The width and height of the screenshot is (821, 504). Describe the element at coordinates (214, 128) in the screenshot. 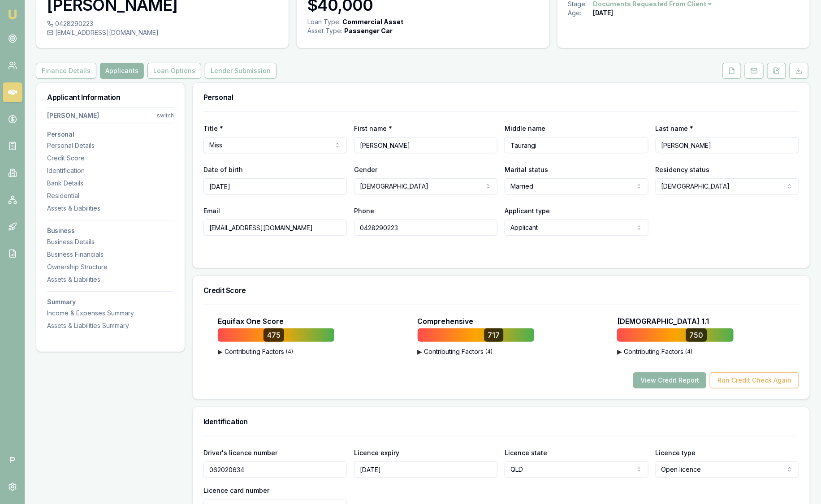

I see `label: Title *` at that location.